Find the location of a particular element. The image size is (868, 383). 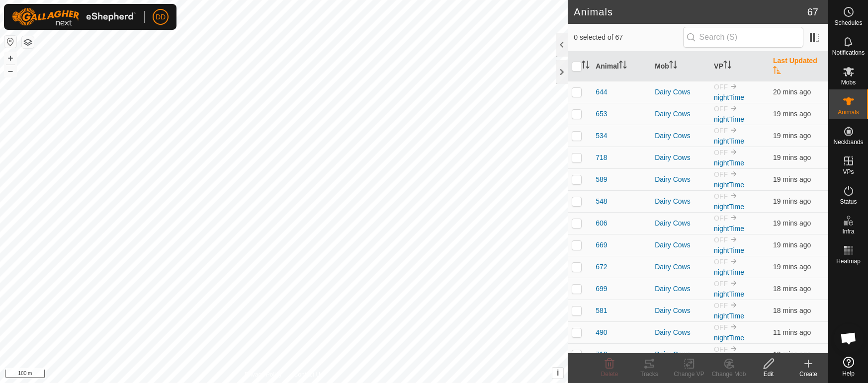

div: Change VP is located at coordinates (689, 374).